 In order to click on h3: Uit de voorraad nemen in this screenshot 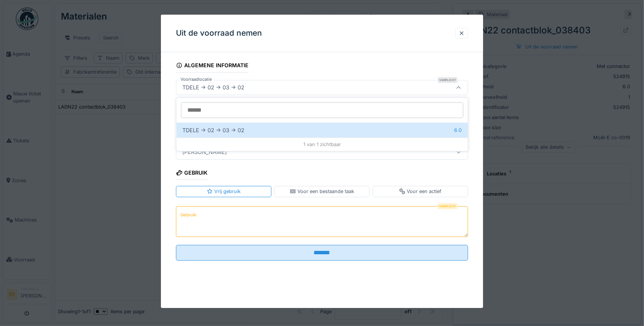, I will do `click(219, 33)`.